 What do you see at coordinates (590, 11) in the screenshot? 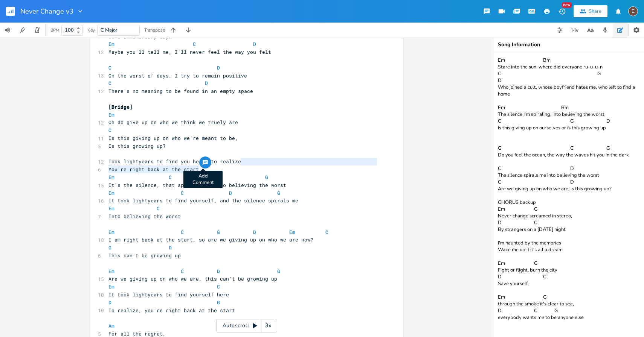
I see `button: Share` at bounding box center [590, 11].